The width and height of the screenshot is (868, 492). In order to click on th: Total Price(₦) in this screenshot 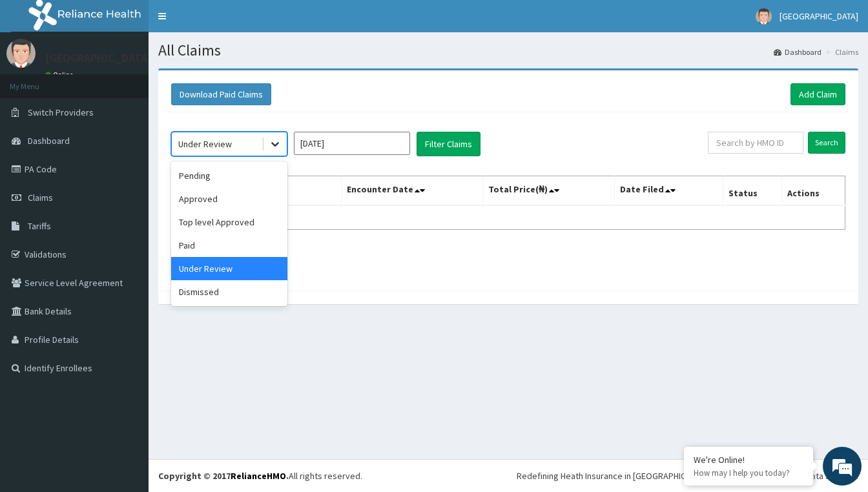, I will do `click(548, 191)`.